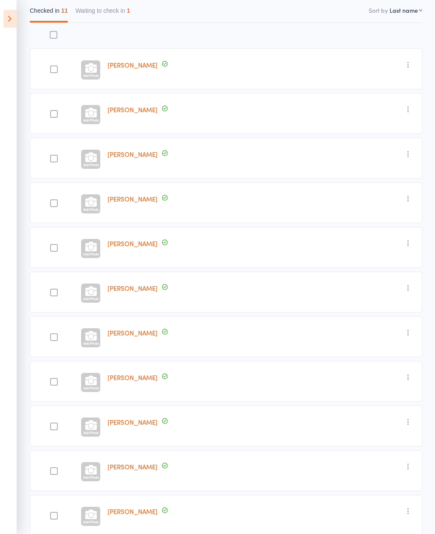 This screenshot has height=534, width=435. I want to click on div: 11, so click(65, 11).